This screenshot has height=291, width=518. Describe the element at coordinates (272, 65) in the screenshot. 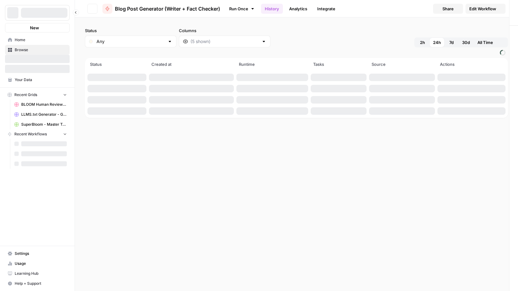

I see `th: Runtime` at that location.